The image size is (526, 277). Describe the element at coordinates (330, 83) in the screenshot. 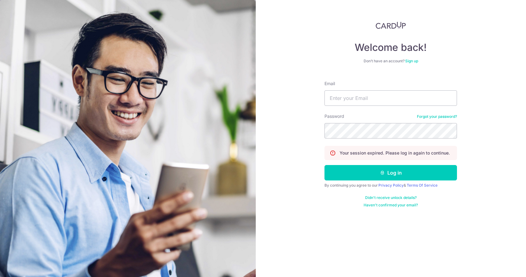

I see `label: Email` at that location.